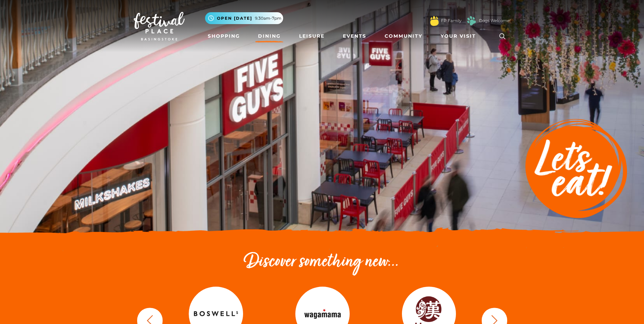  What do you see at coordinates (458, 36) in the screenshot?
I see `span: Your Visit` at bounding box center [458, 36].